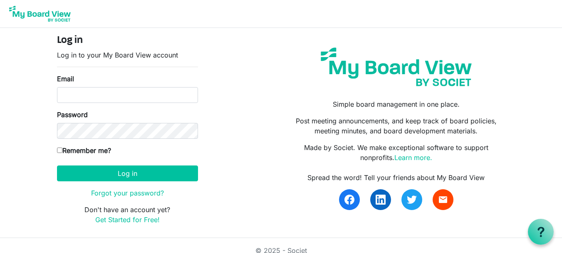 The height and width of the screenshot is (253, 562). Describe the element at coordinates (127, 173) in the screenshot. I see `button: Log in` at that location.